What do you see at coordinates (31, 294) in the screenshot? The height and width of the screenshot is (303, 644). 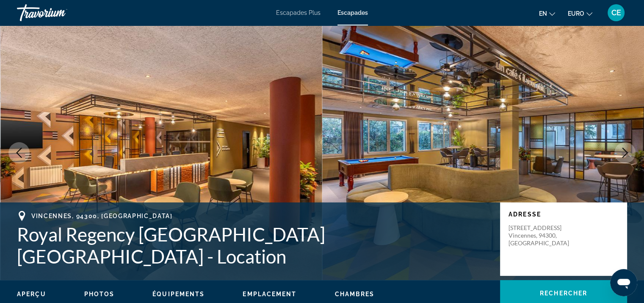 I see `span: Aperçu` at bounding box center [31, 294].